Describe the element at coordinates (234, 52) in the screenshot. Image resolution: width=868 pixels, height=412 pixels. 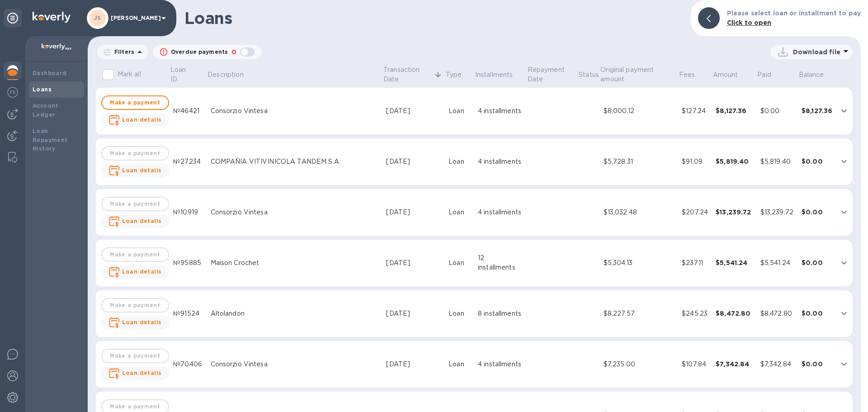
I see `p: 0` at that location.